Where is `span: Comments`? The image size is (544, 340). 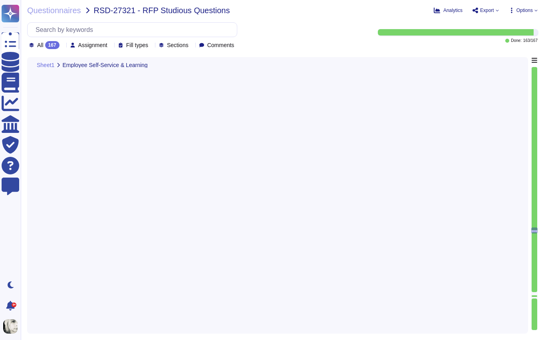
span: Comments is located at coordinates (221, 45).